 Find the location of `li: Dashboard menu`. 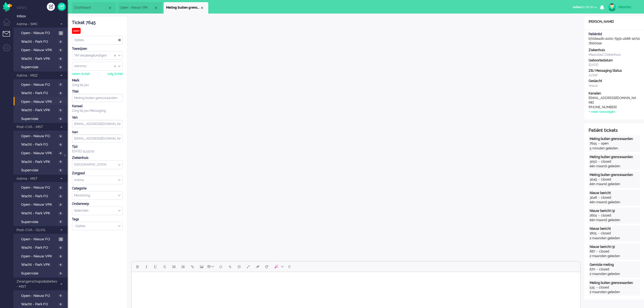

li: Dashboard menu is located at coordinates (9, 24).